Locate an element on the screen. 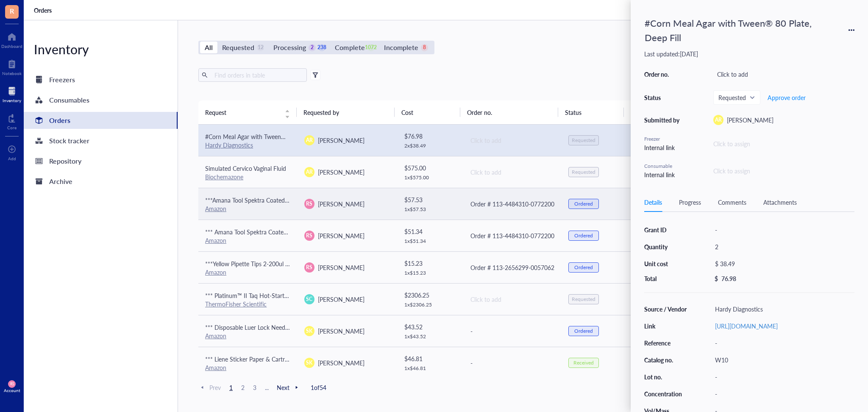  span: Prev is located at coordinates (209, 387).